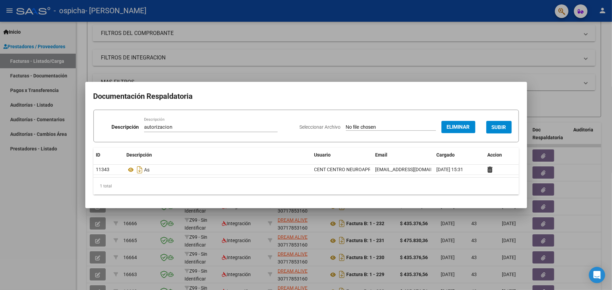  Describe the element at coordinates (109, 155) in the screenshot. I see `datatable-header-cell: ID` at that location.